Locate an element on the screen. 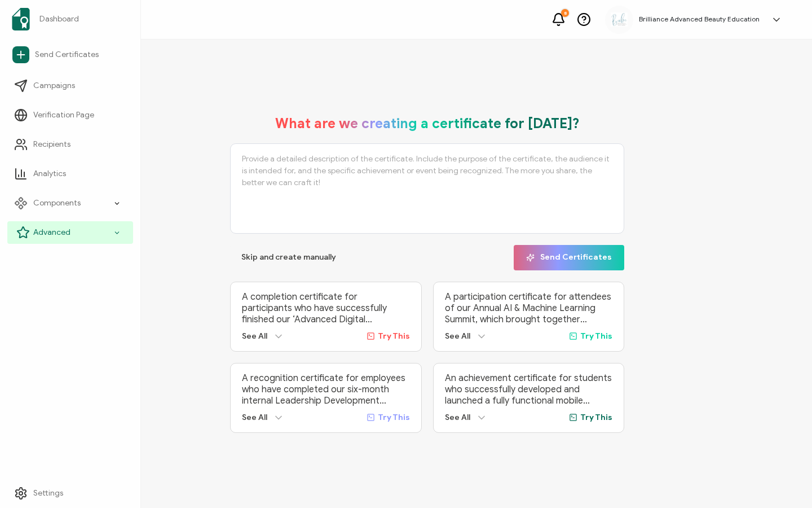 This screenshot has width=812, height=508. a: Analytics is located at coordinates (70, 174).